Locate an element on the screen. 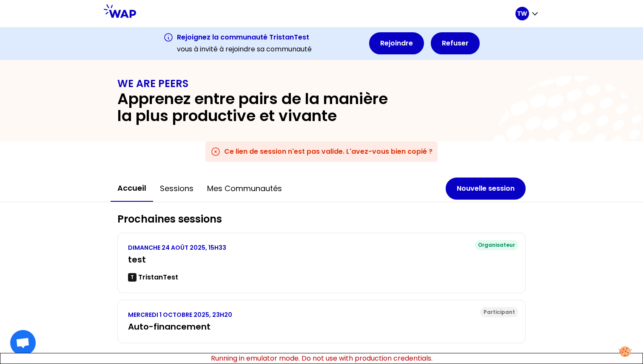 This screenshot has height=364, width=643. button: Accueil is located at coordinates (132, 188).